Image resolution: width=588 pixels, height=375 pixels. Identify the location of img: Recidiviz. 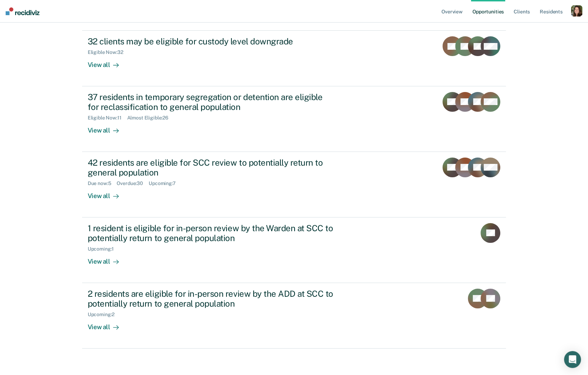
(22, 12).